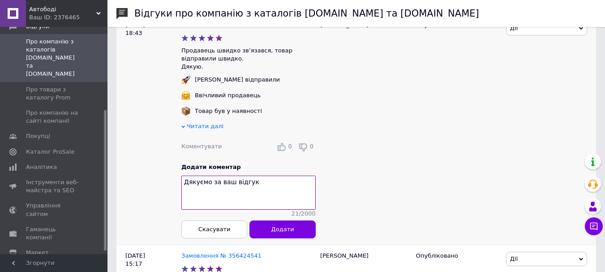 The height and width of the screenshot is (272, 605). Describe the element at coordinates (186, 95) in the screenshot. I see `img: :hugging_face:` at that location.